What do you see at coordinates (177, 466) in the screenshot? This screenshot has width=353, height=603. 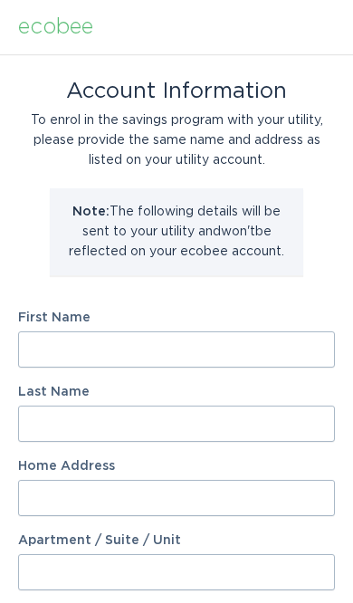 I see `label: Home Address` at bounding box center [177, 466].